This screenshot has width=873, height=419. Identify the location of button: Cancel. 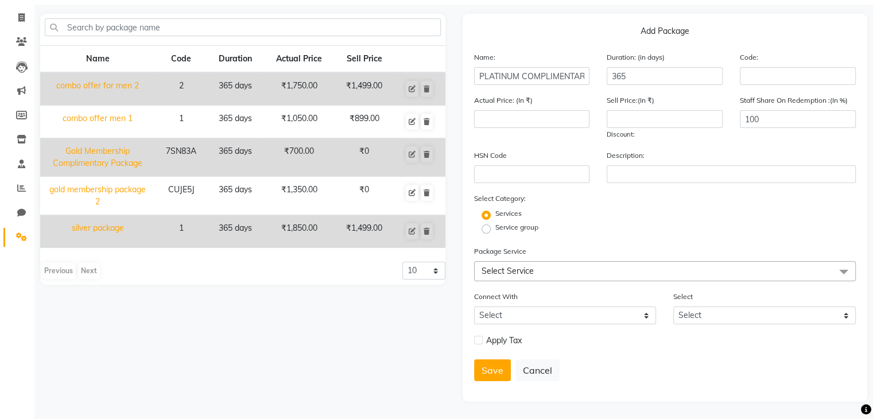
(537, 370).